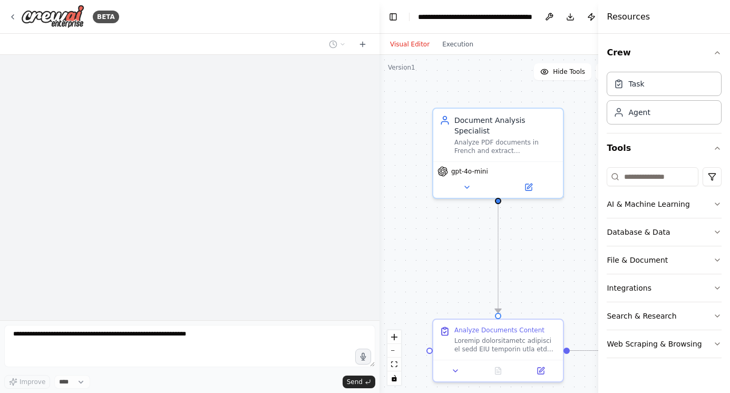  What do you see at coordinates (505, 125) in the screenshot?
I see `div: Document Analysis Specialist` at bounding box center [505, 125].